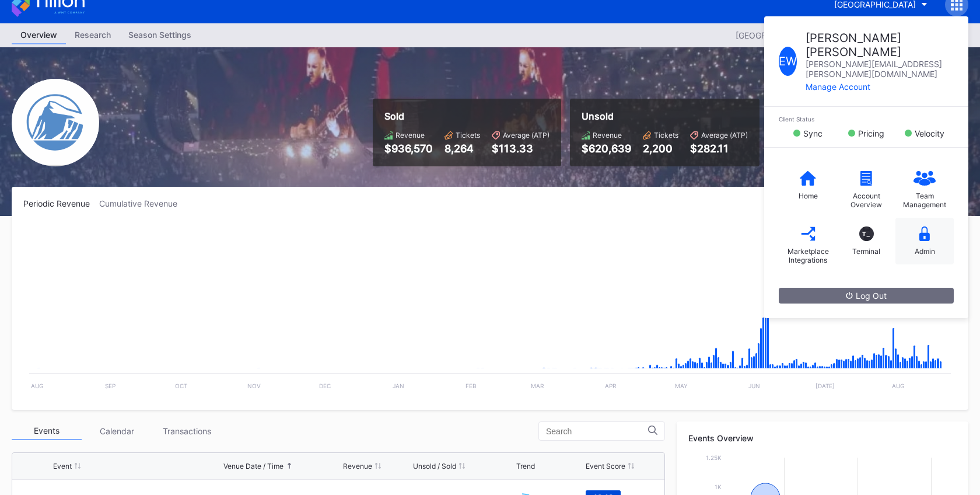 Image resolution: width=980 pixels, height=495 pixels. What do you see at coordinates (808, 256) in the screenshot?
I see `div: Marketplace Integrations` at bounding box center [808, 256].